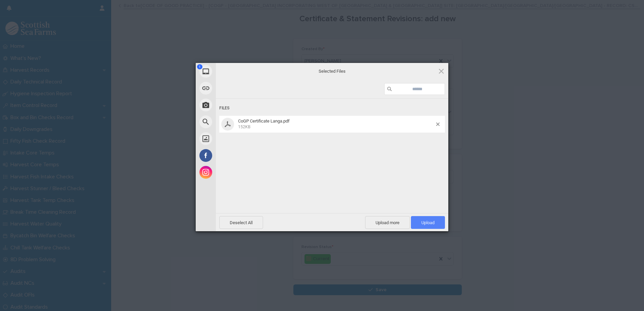 The image size is (644, 311). I want to click on div: Facebook, so click(236, 155).